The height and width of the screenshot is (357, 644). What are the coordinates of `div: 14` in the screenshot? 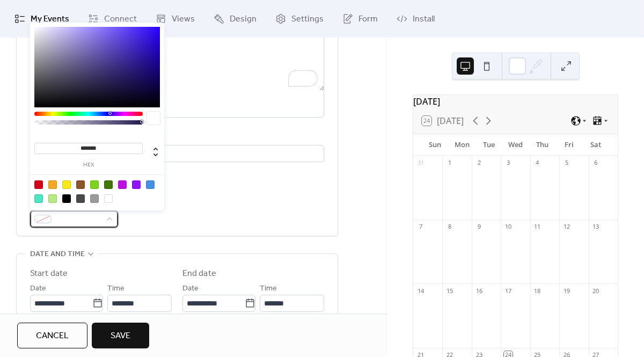 It's located at (420, 291).